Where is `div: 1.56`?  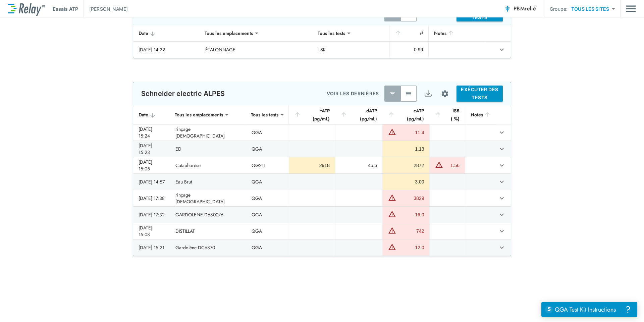 div: 1.56 is located at coordinates (452, 166).